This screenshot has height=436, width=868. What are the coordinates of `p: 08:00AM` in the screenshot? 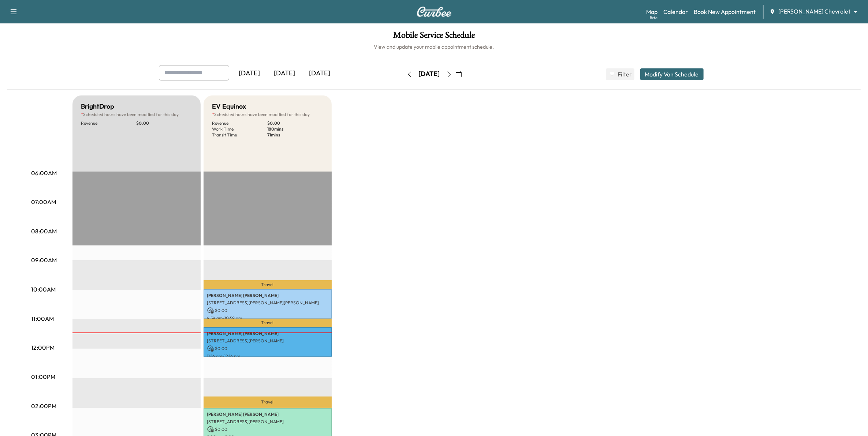 It's located at (44, 231).